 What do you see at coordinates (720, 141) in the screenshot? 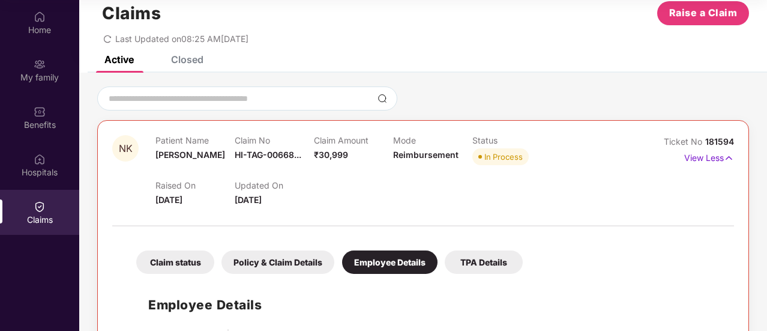
I see `span: 181594` at bounding box center [720, 141].